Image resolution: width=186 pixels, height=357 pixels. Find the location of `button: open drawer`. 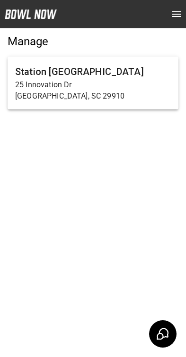

button: open drawer is located at coordinates (176, 14).